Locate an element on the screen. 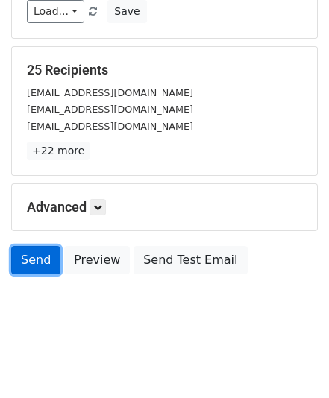 The image size is (329, 398). h5: 25 Recipients is located at coordinates (164, 70).